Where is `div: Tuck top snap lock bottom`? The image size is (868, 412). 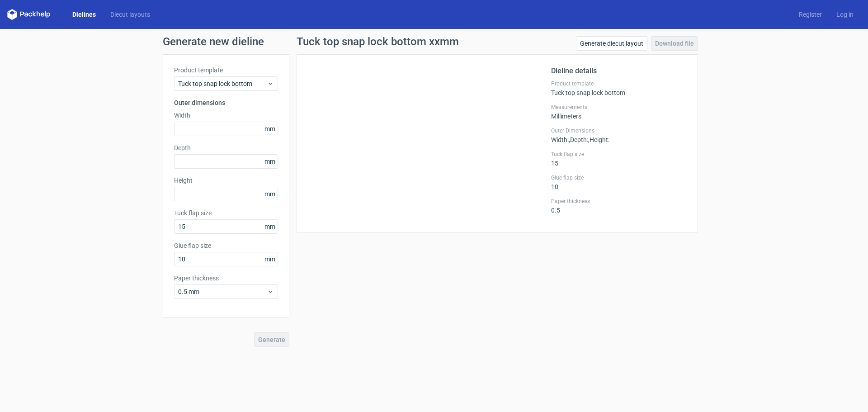 div: Tuck top snap lock bottom is located at coordinates (619, 88).